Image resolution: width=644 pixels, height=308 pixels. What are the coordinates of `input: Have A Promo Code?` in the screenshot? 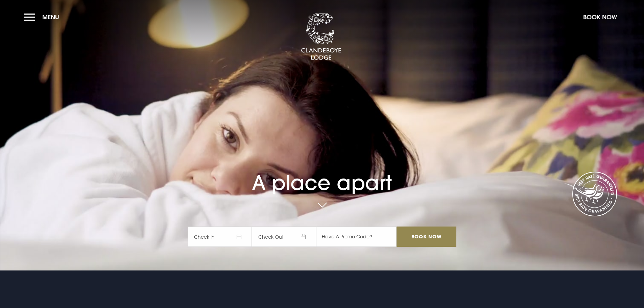 It's located at (356, 237).